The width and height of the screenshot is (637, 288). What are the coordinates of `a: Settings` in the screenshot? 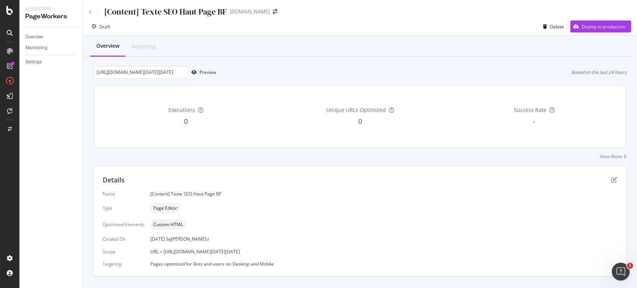 It's located at (51, 62).